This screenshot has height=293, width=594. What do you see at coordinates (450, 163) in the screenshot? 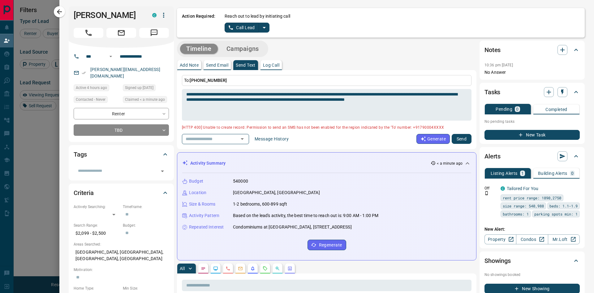
I see `p: < a minute ago` at bounding box center [450, 163].